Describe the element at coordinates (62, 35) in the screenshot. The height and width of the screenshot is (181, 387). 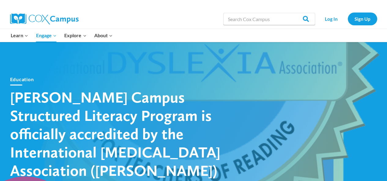
I see `nav: Primary Navigation` at that location.